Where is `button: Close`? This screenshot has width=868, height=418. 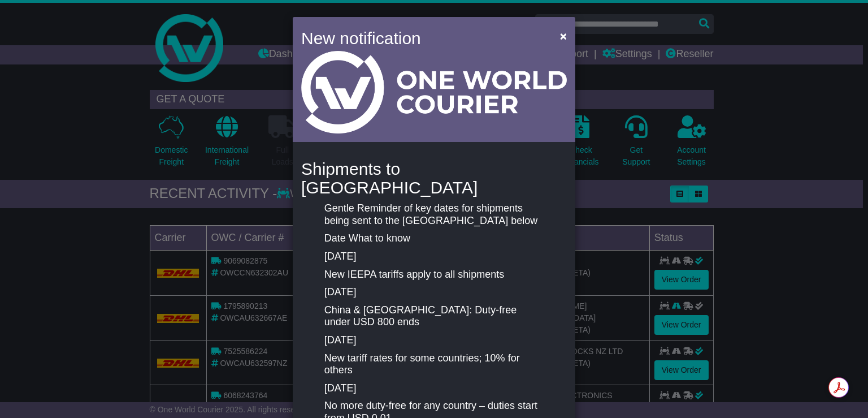
button: Close is located at coordinates (564, 36).